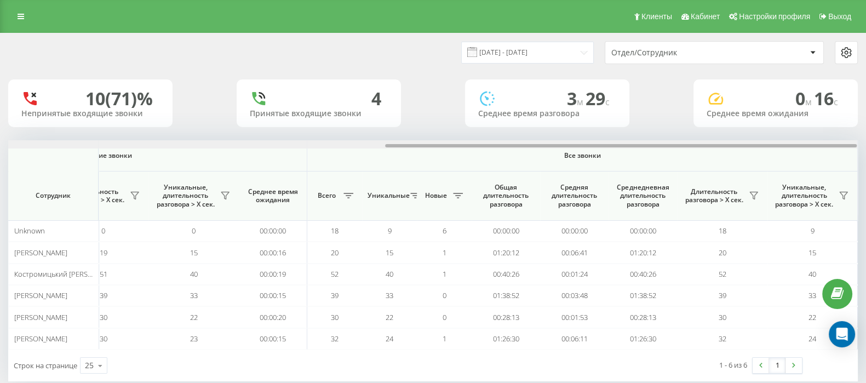  I want to click on span: Выход, so click(840, 16).